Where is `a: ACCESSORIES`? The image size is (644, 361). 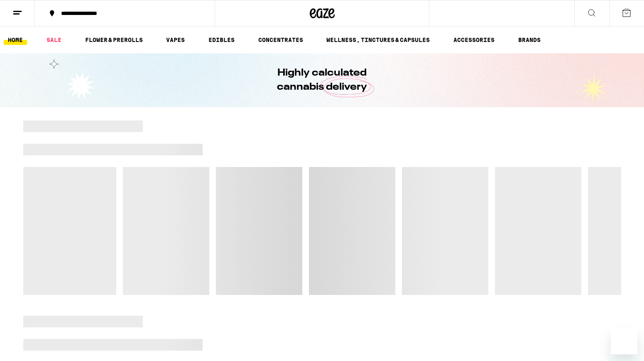
a: ACCESSORIES is located at coordinates (474, 40).